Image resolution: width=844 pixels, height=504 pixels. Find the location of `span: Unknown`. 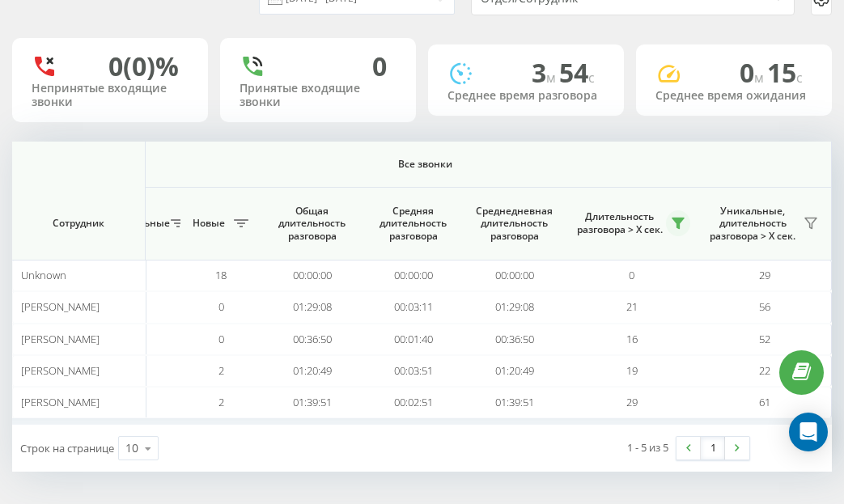

span: Unknown is located at coordinates (43, 275).